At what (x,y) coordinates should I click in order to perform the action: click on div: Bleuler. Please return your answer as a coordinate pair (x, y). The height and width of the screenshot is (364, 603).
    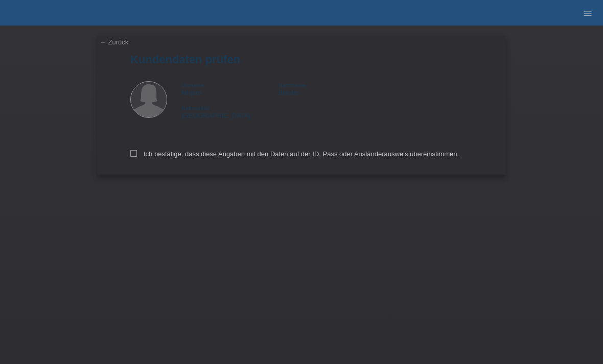
    Looking at the image, I should click on (327, 88).